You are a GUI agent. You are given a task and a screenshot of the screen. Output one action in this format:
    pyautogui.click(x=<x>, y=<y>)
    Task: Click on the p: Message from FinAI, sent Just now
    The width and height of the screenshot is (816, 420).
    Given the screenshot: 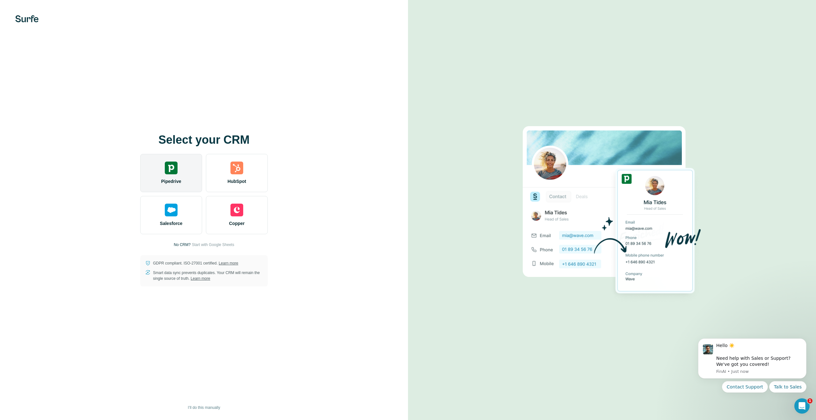 What is the action you would take?
    pyautogui.click(x=70, y=41)
    